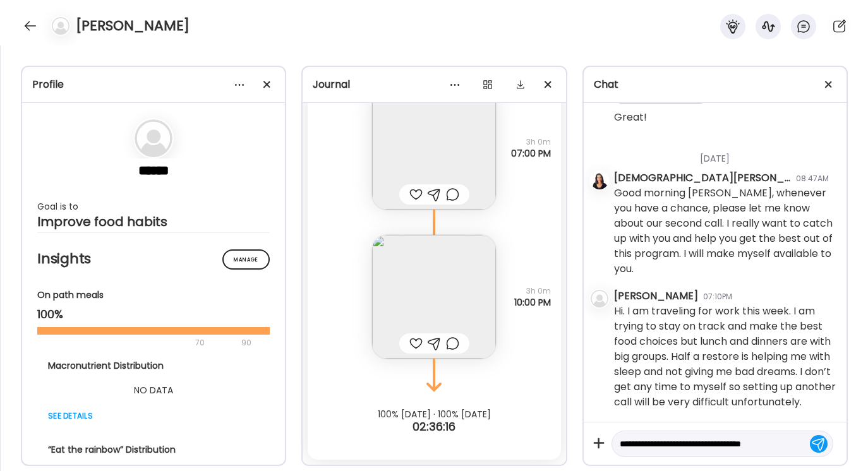 Image resolution: width=868 pixels, height=471 pixels. Describe the element at coordinates (531, 154) in the screenshot. I see `span: 07:00 PM` at that location.